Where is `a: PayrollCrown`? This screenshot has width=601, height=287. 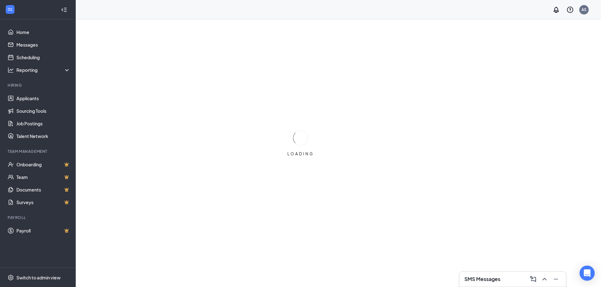
a: PayrollCrown is located at coordinates (43, 231).